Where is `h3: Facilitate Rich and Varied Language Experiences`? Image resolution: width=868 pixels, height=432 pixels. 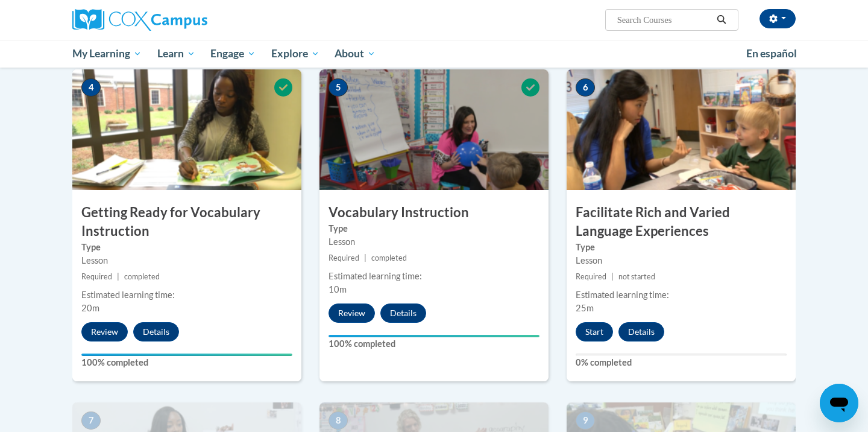 h3: Facilitate Rich and Varied Language Experiences is located at coordinates (681, 222).